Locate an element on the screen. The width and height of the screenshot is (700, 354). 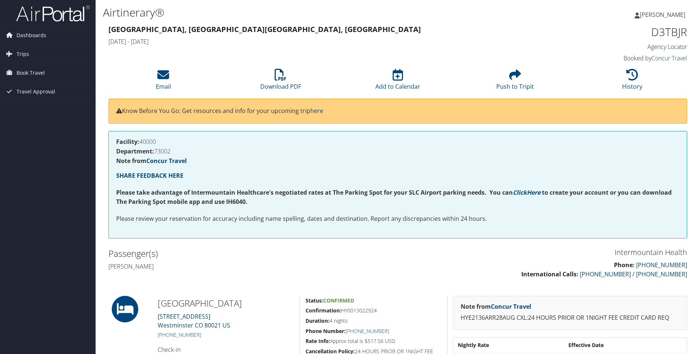
th: Nightly Rate is located at coordinates (509, 345).